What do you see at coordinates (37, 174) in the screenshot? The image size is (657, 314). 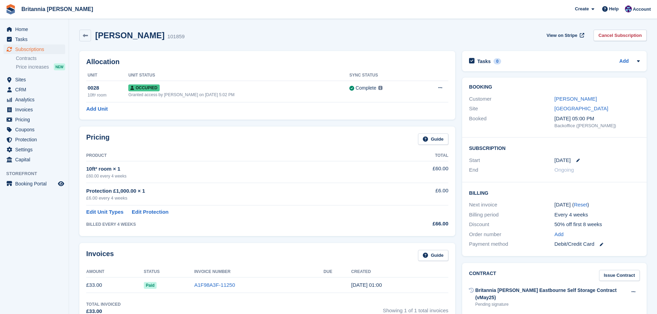 I see `span: Storefront` at bounding box center [37, 174].